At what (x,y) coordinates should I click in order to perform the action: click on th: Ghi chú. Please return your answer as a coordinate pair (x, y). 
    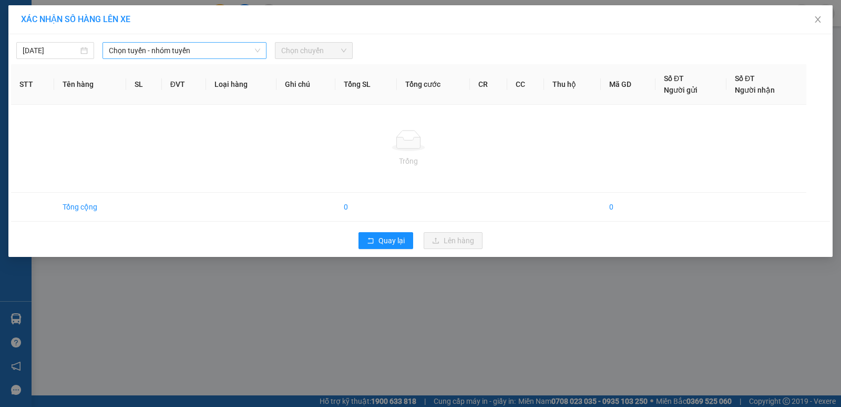
    Looking at the image, I should click on (306, 84).